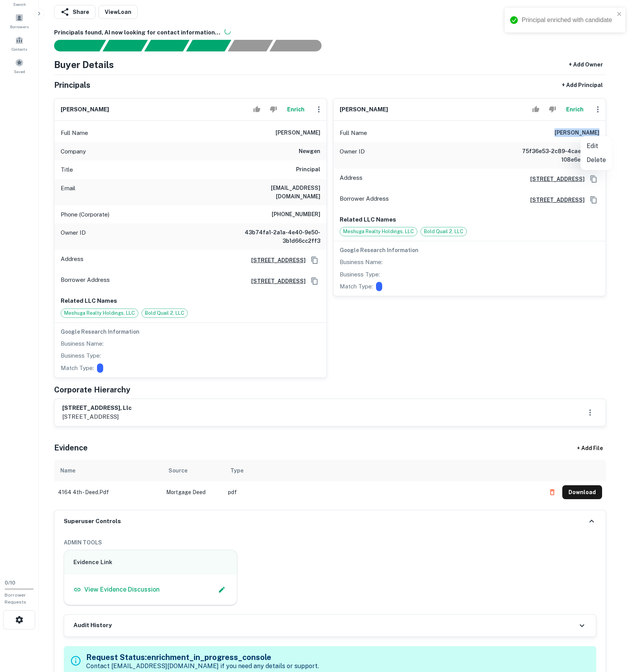 This screenshot has height=672, width=633. What do you see at coordinates (619, 14) in the screenshot?
I see `button: close` at bounding box center [619, 14].